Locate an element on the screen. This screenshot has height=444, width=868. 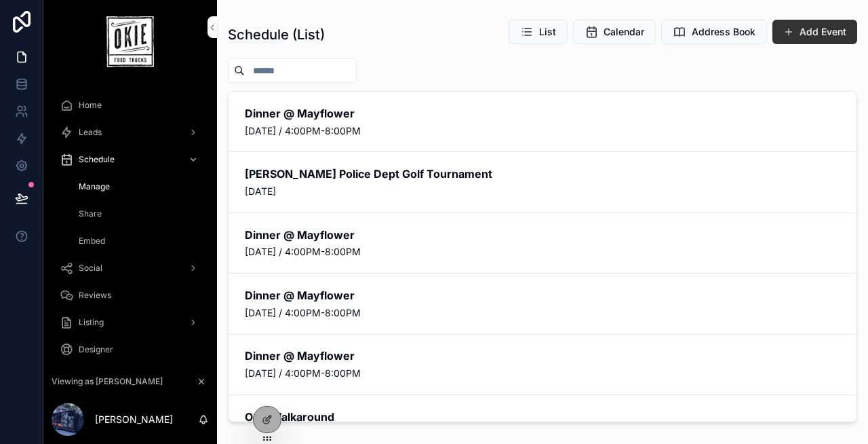
span: Reviews is located at coordinates (95, 295).